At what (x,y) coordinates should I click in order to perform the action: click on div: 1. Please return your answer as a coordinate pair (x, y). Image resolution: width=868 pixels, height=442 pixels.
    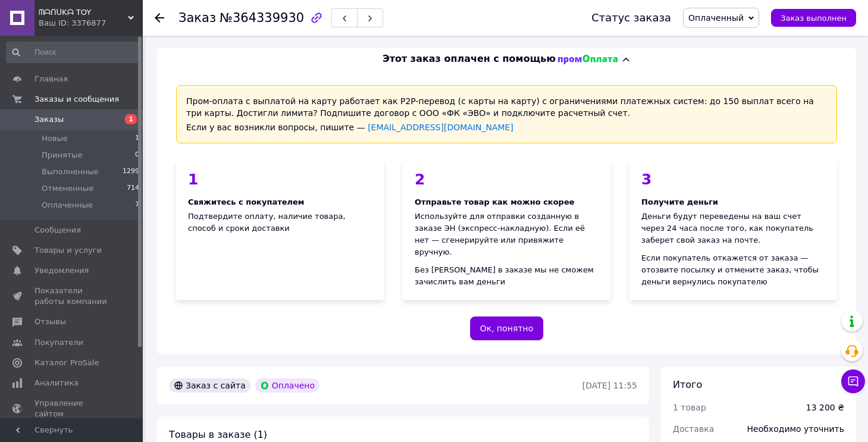
    Looking at the image, I should click on (280, 179).